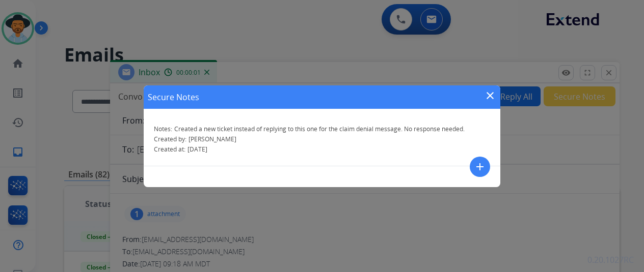  What do you see at coordinates (173, 97) in the screenshot?
I see `h1: Secure Notes` at bounding box center [173, 97].